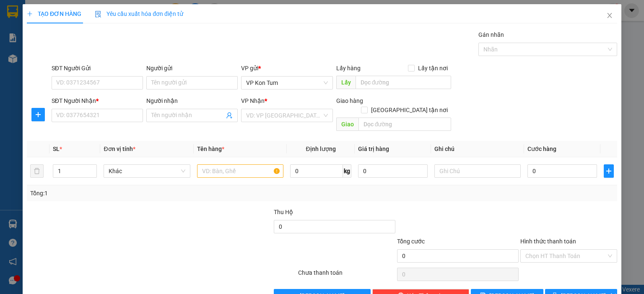 This screenshot has width=644, height=294. Describe the element at coordinates (346, 275) in the screenshot. I see `div: Chưa thanh toán` at that location.